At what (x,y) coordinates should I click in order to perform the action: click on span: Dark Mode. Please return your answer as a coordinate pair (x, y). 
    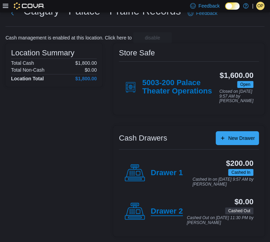
    Looking at the image, I should click on (225, 10).